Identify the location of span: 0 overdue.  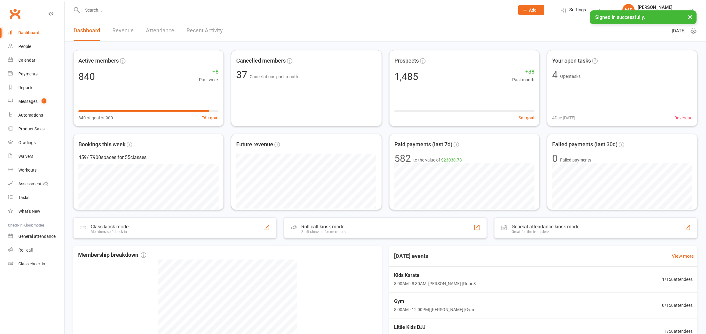
(683, 118).